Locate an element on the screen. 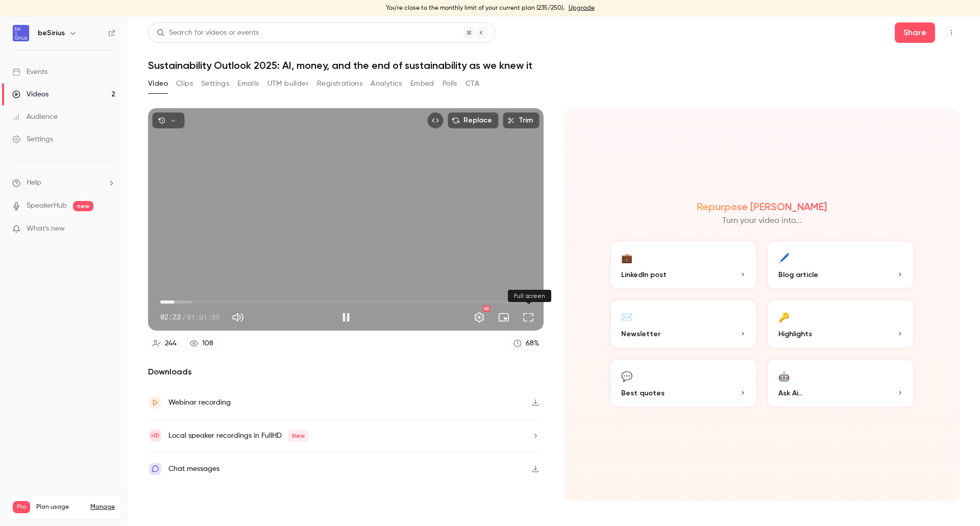 Image resolution: width=980 pixels, height=526 pixels. div: Chat messages is located at coordinates (194, 469).